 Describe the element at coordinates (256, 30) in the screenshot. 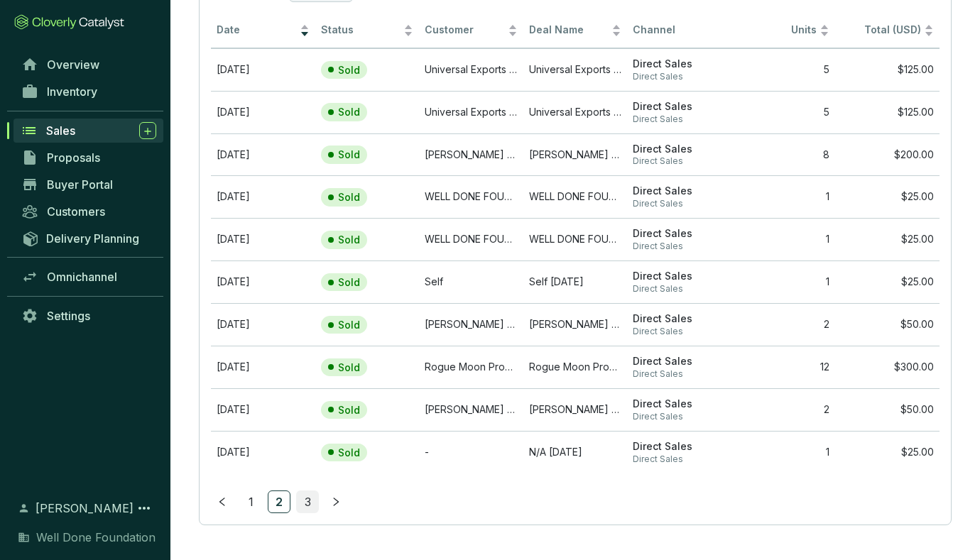

I see `span: Date` at that location.